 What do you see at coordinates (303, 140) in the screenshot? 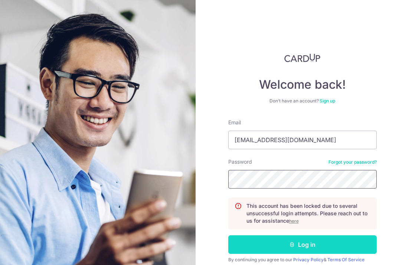
I see `input: Enter your Email` at bounding box center [303, 140].